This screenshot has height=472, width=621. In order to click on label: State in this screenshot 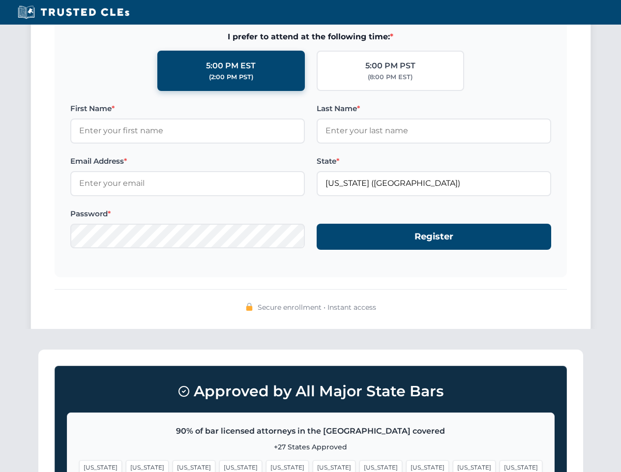, I will do `click(434, 161)`.